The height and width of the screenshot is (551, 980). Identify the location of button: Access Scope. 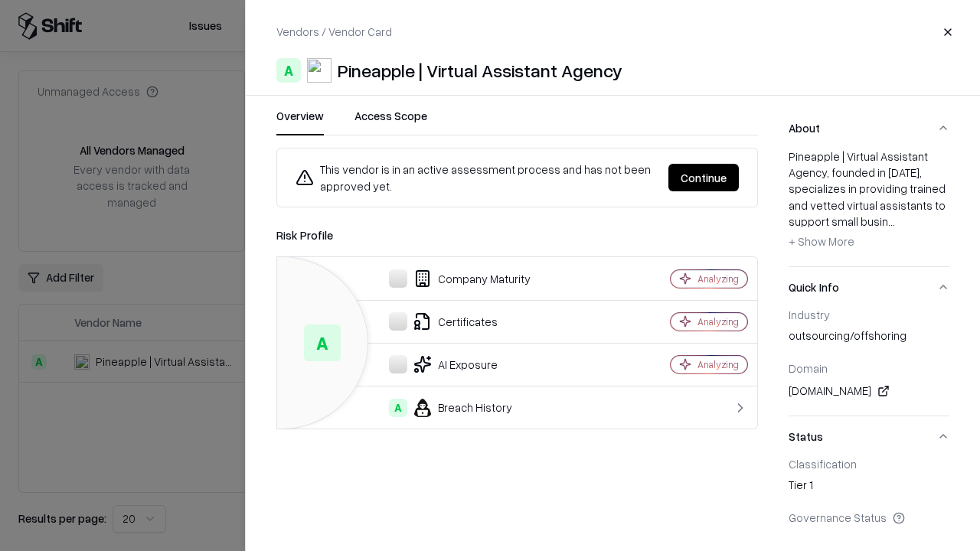
(391, 122).